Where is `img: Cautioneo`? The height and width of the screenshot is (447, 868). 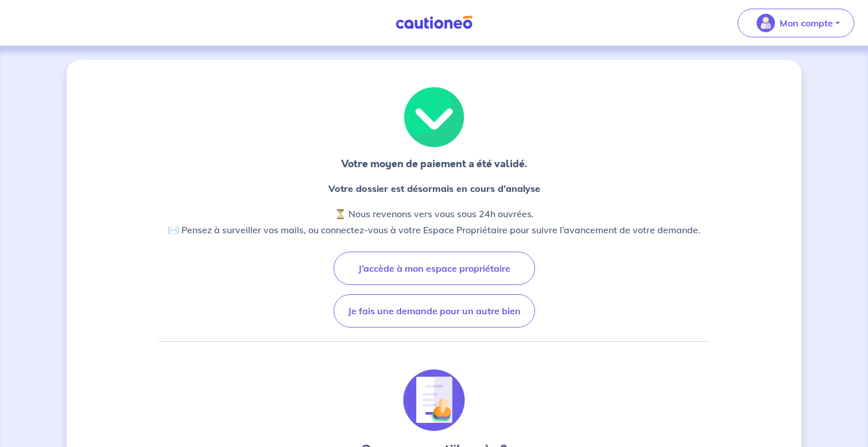
img: Cautioneo is located at coordinates (434, 22).